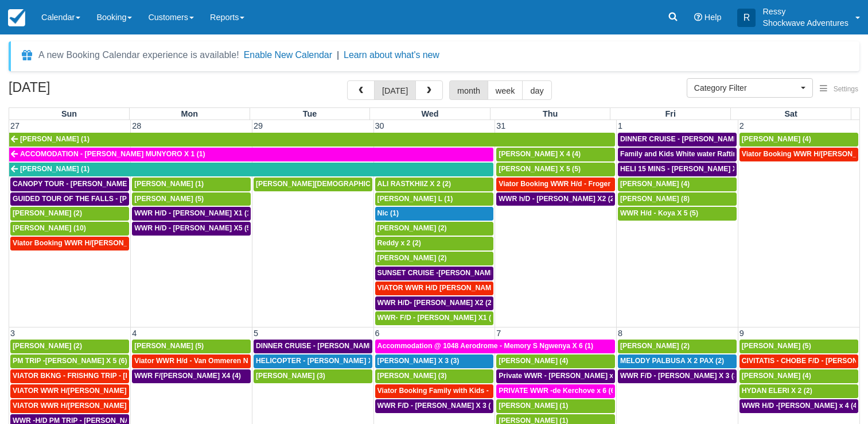 This screenshot has height=424, width=868. What do you see at coordinates (434, 184) in the screenshot?
I see `a: ALI RASTKHIIZ X 2 (2)` at bounding box center [434, 184].